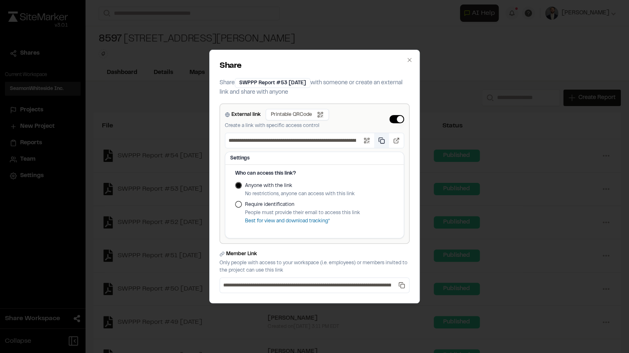  Describe the element at coordinates (241, 254) in the screenshot. I see `label: Member Link` at that location.